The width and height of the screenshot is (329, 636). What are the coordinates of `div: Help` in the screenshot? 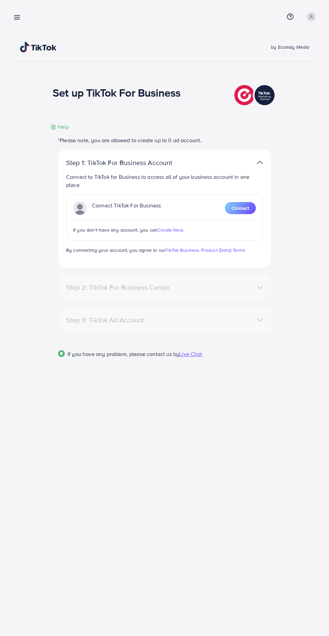 It's located at (60, 127).